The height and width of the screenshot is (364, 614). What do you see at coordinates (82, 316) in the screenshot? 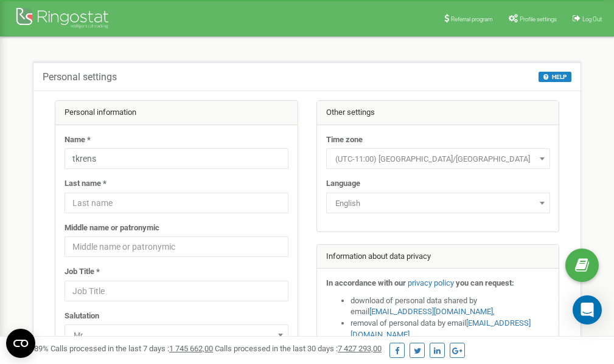
I see `label: Salutation` at bounding box center [82, 316].